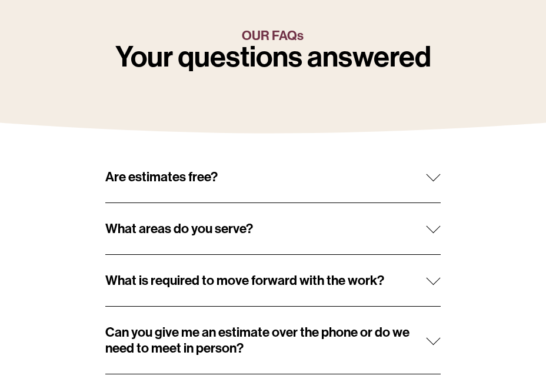 The height and width of the screenshot is (392, 546). What do you see at coordinates (272, 340) in the screenshot?
I see `button: Can you give me an estimate over the phone or do we need to meet in person?` at bounding box center [272, 340].